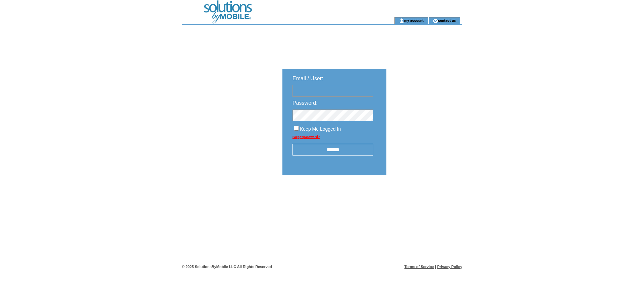 This screenshot has width=644, height=306. I want to click on span: Password:, so click(305, 103).